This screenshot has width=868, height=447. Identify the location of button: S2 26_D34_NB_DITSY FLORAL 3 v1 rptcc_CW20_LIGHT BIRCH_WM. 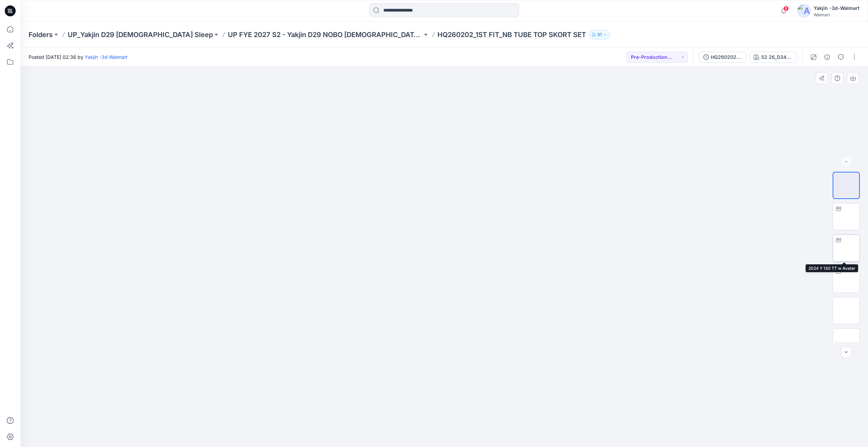
(773, 57).